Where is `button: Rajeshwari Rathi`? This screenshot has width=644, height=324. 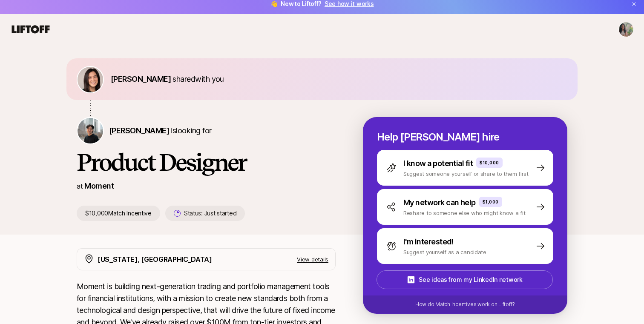 button: Rajeshwari Rathi is located at coordinates (626, 29).